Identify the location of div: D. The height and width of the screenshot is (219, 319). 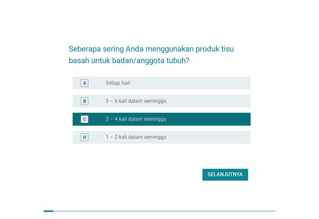
(85, 137).